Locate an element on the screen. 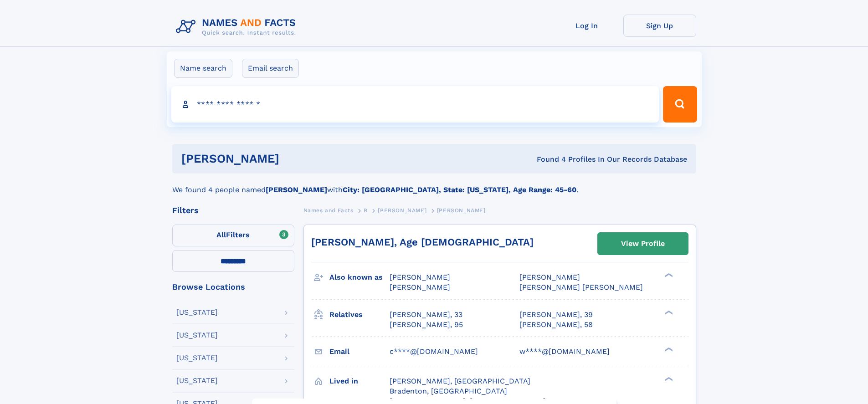 The width and height of the screenshot is (868, 404). div: View Profile is located at coordinates (643, 244).